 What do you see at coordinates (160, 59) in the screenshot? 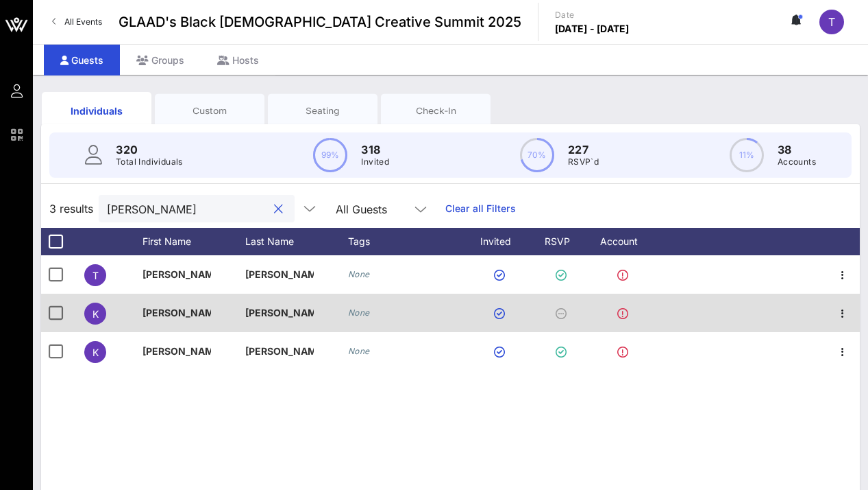
I see `div: Groups` at bounding box center [160, 59].